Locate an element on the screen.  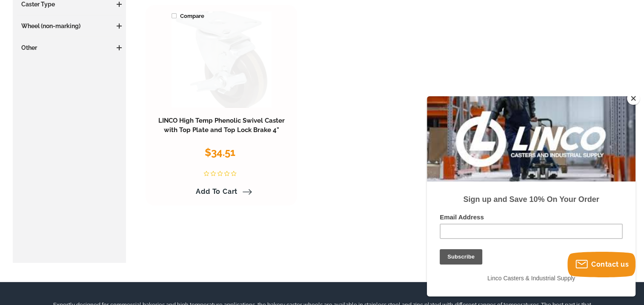
strong: Sign up and Save 10% On Your Order is located at coordinates (104, 103).